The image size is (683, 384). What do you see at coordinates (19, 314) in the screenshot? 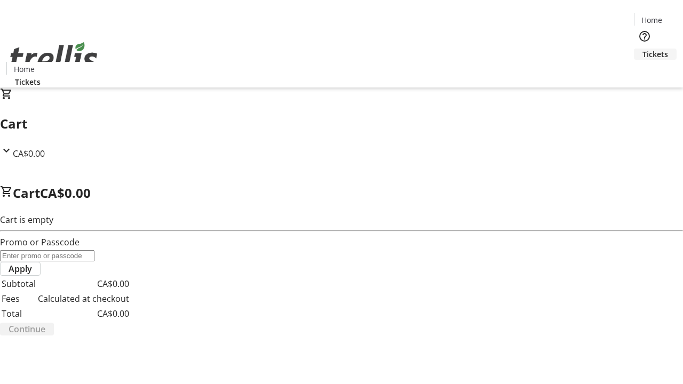
I see `td: Total` at bounding box center [19, 314].